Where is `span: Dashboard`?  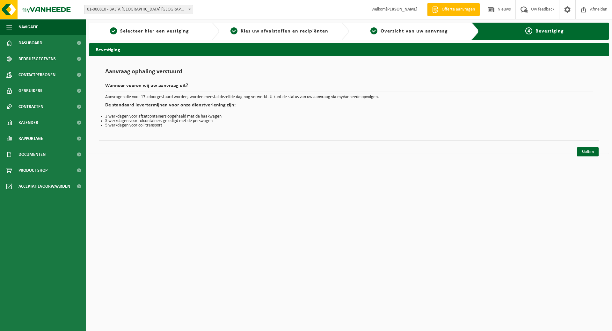
span: Dashboard is located at coordinates (30, 43).